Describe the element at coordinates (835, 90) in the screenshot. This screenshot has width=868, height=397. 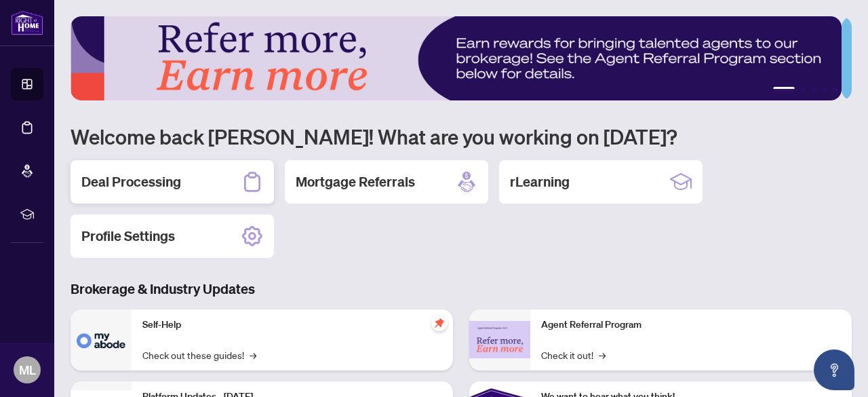
I see `button: 5` at that location.